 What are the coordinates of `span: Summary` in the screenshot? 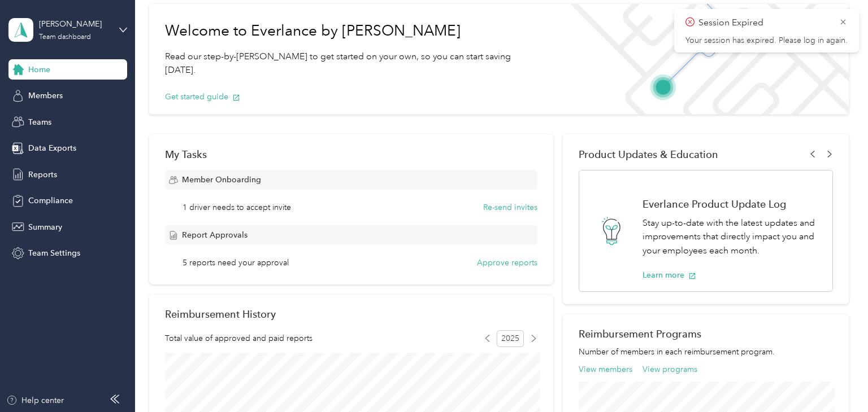 It's located at (45, 227).